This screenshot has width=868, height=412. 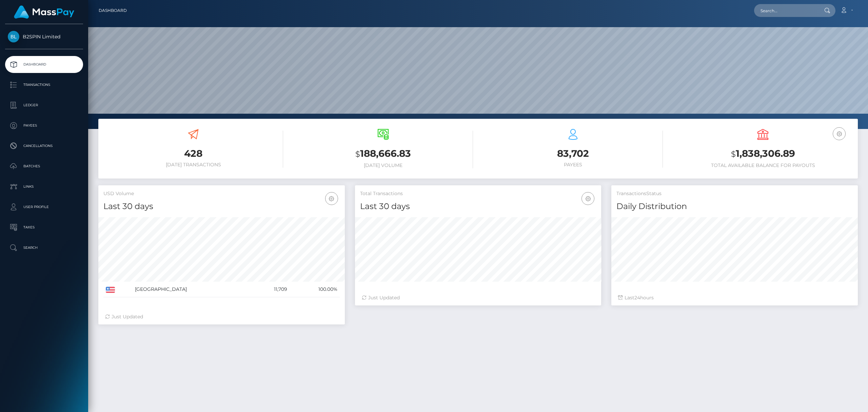 I want to click on p: Payees, so click(x=44, y=126).